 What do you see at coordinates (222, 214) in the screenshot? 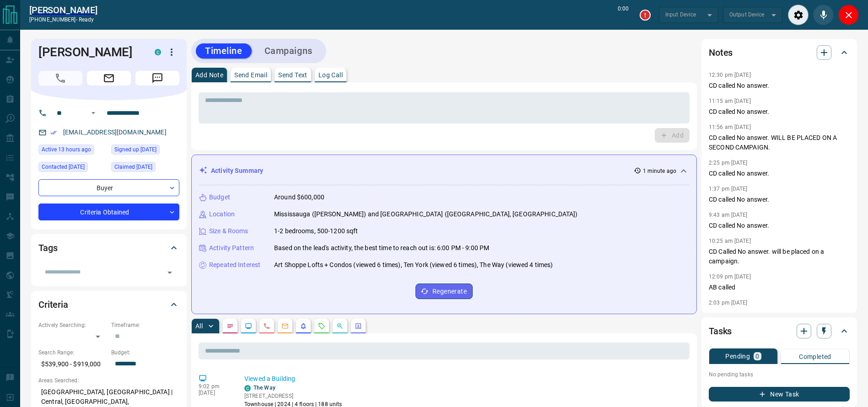
I see `p: Location` at bounding box center [222, 214].